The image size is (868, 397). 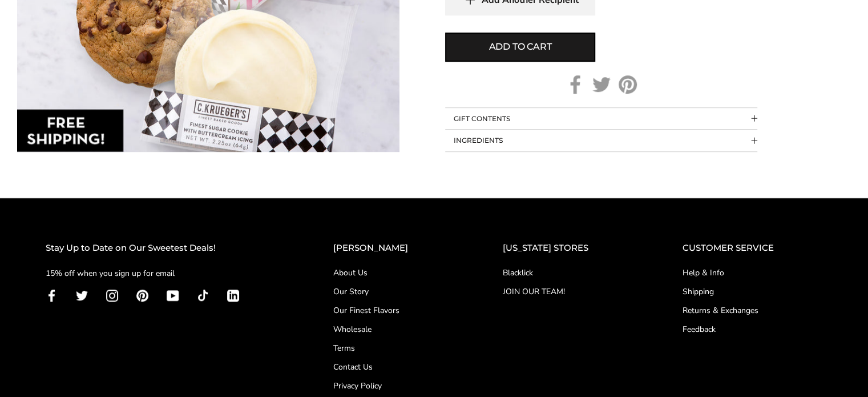 I want to click on a: JOIN OUR TEAM!, so click(x=570, y=291).